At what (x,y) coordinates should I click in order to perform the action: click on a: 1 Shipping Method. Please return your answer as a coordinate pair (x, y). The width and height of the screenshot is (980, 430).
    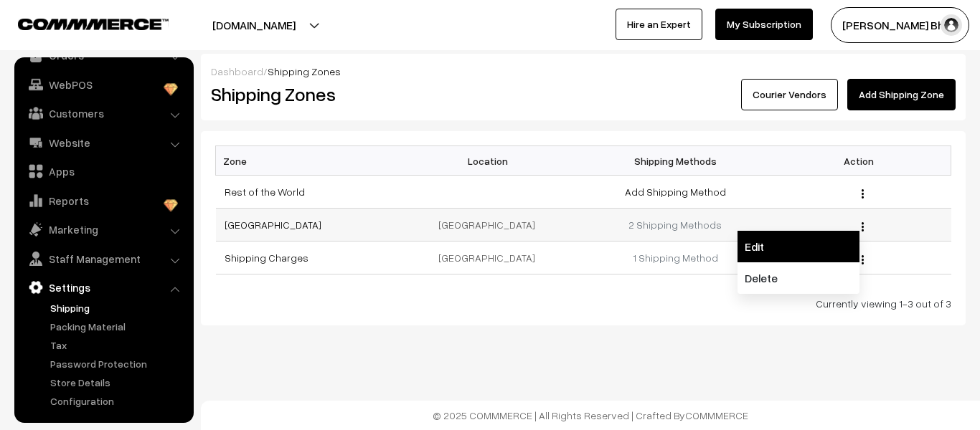
    Looking at the image, I should click on (675, 258).